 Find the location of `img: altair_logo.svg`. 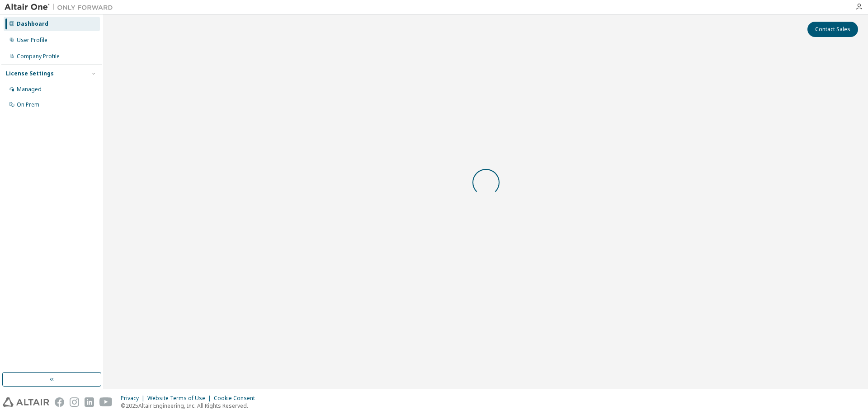

img: altair_logo.svg is located at coordinates (26, 402).